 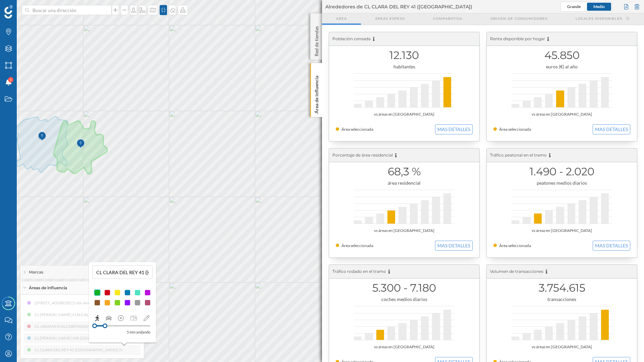 I want to click on span: Soporte, so click(x=25, y=8).